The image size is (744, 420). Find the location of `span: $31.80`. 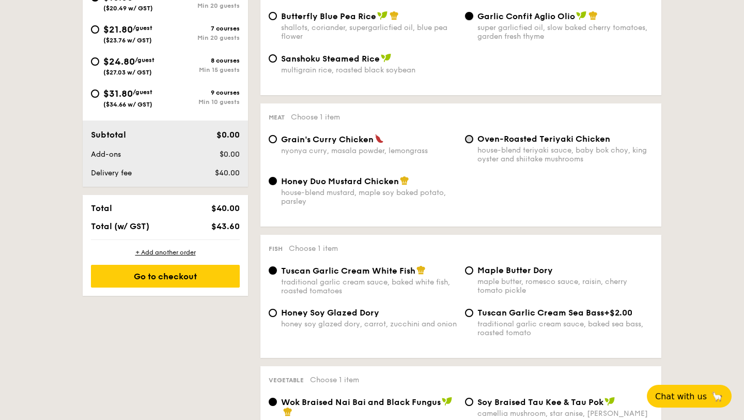

span: $31.80 is located at coordinates (118, 94).